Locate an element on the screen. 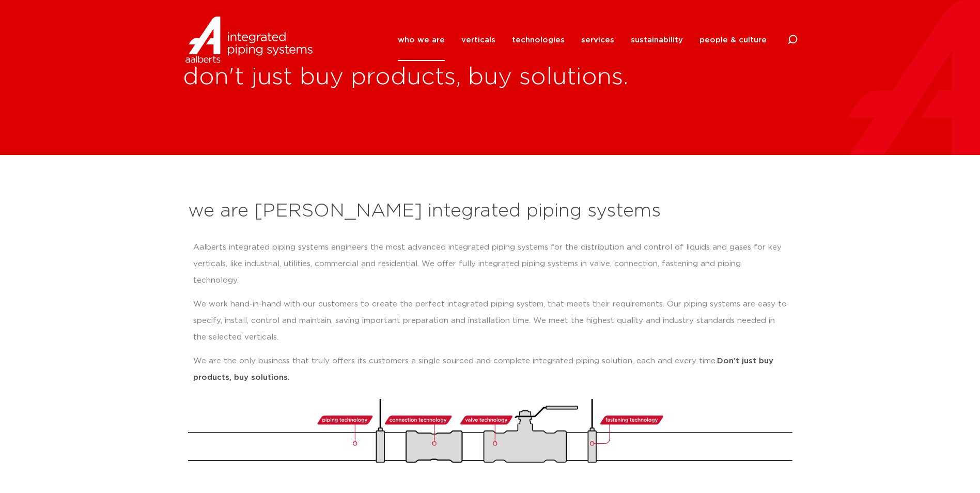  a: sustainability is located at coordinates (656, 40).